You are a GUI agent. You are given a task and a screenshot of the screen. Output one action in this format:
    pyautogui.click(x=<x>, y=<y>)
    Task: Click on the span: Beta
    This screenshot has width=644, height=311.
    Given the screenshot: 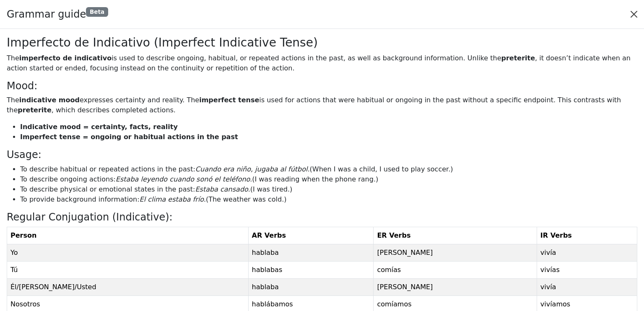 What is the action you would take?
    pyautogui.click(x=97, y=12)
    